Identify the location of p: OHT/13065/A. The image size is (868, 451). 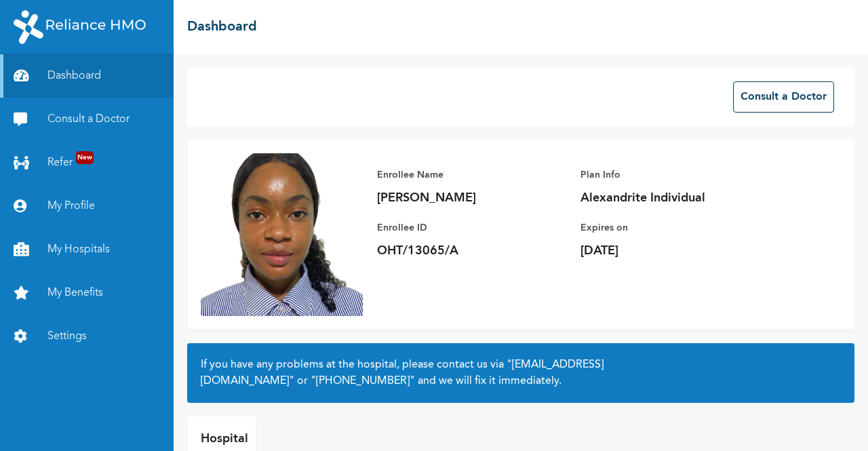
(472, 251).